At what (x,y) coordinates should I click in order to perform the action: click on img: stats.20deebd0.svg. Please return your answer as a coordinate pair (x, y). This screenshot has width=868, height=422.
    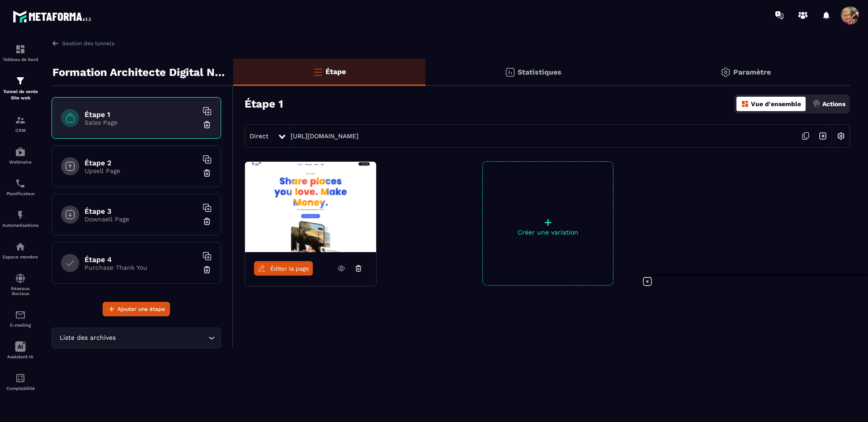
    Looking at the image, I should click on (510, 72).